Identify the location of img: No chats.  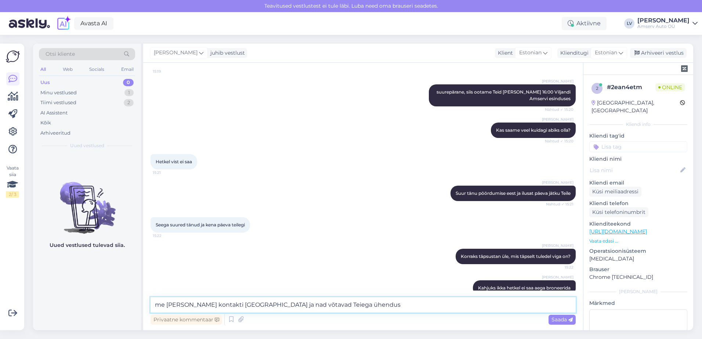
(87, 202).